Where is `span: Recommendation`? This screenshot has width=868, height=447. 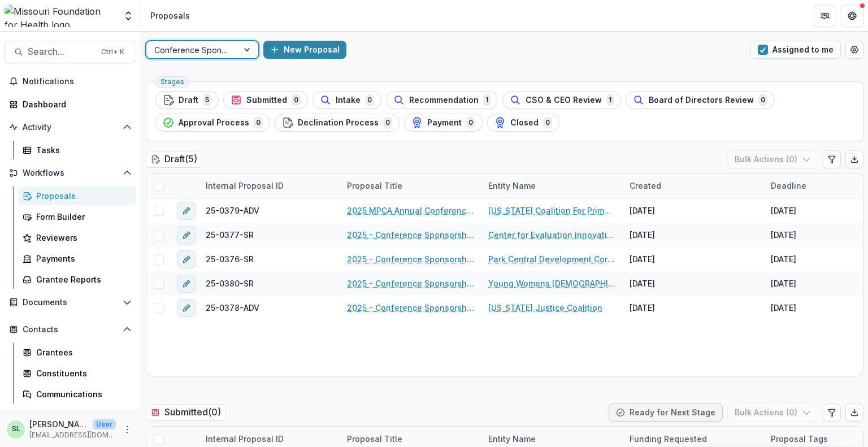 span: Recommendation is located at coordinates (444, 100).